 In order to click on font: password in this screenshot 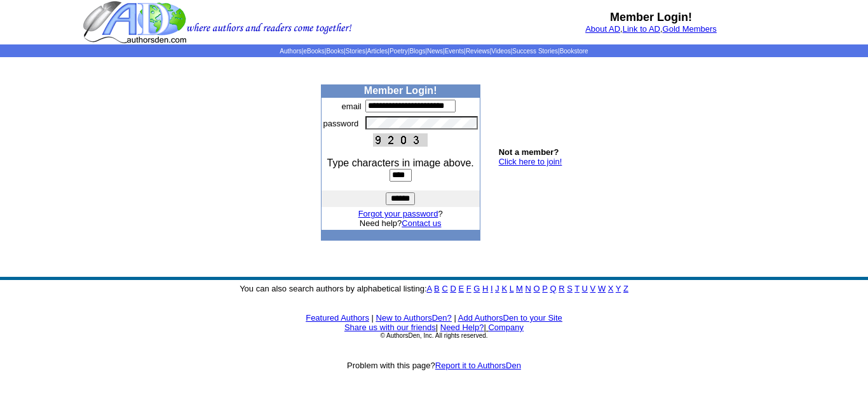, I will do `click(342, 124)`.